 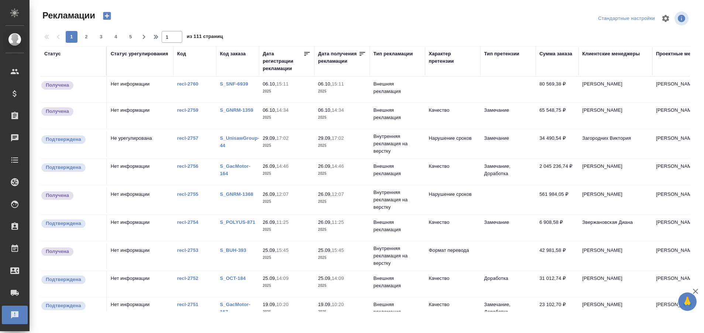 What do you see at coordinates (188, 278) in the screenshot?
I see `a: recl-2752` at bounding box center [188, 278].